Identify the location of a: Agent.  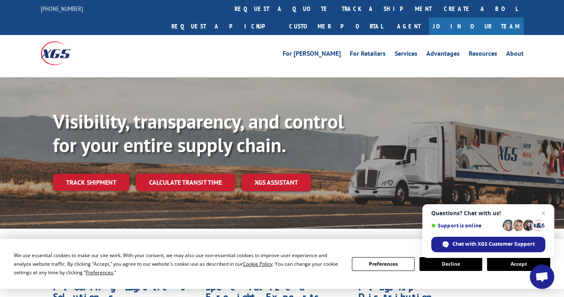
(409, 26).